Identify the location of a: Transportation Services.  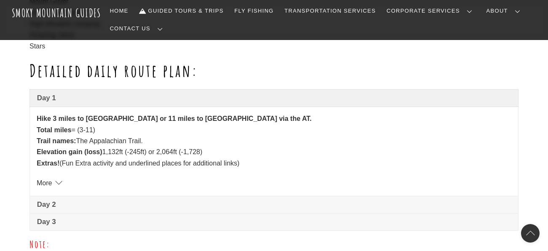
(330, 11).